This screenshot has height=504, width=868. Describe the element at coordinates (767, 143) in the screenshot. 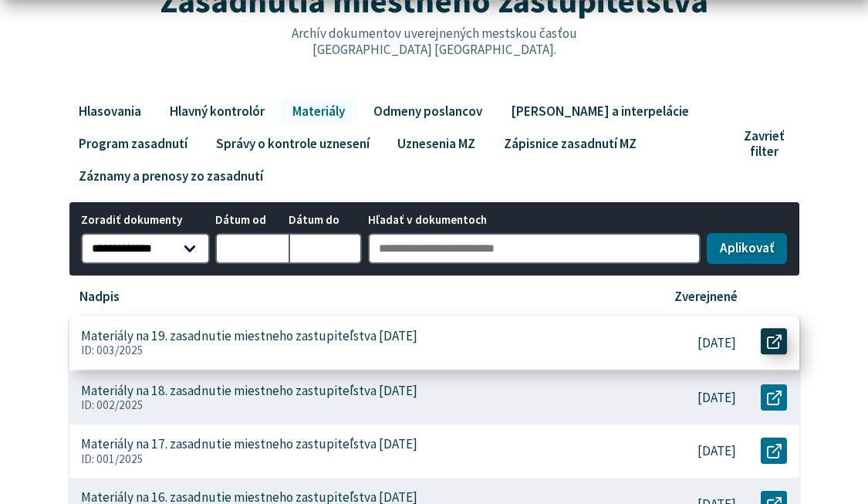

I see `button: Zavrieť filter` at that location.